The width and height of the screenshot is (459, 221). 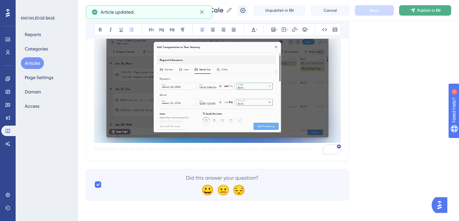 I want to click on button: Page Settings, so click(x=39, y=77).